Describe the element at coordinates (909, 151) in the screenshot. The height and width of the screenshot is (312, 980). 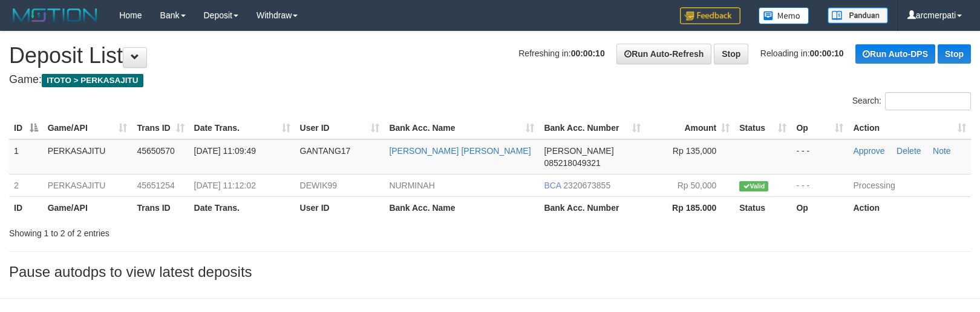
I see `a: Delete` at that location.